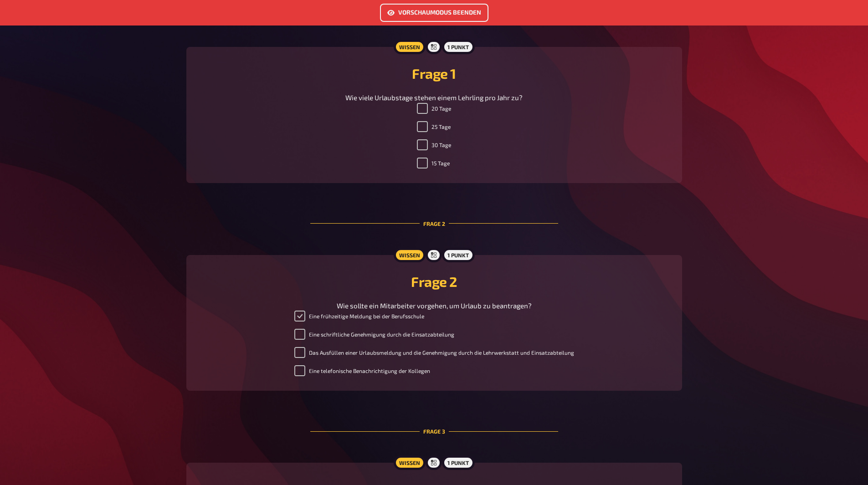 Image resolution: width=868 pixels, height=485 pixels. Describe the element at coordinates (434, 431) in the screenshot. I see `div: Frage 3` at that location.